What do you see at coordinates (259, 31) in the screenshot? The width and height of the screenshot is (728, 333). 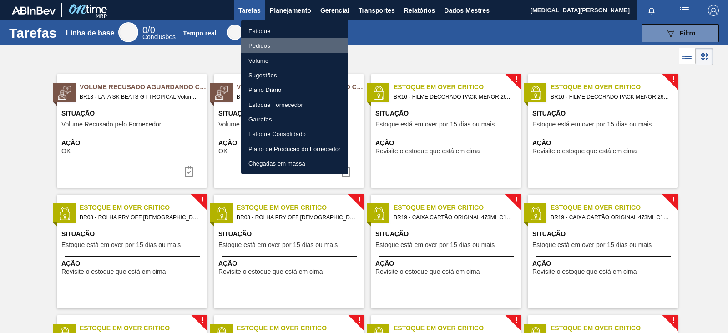 I see `font: Estoque` at bounding box center [259, 31].